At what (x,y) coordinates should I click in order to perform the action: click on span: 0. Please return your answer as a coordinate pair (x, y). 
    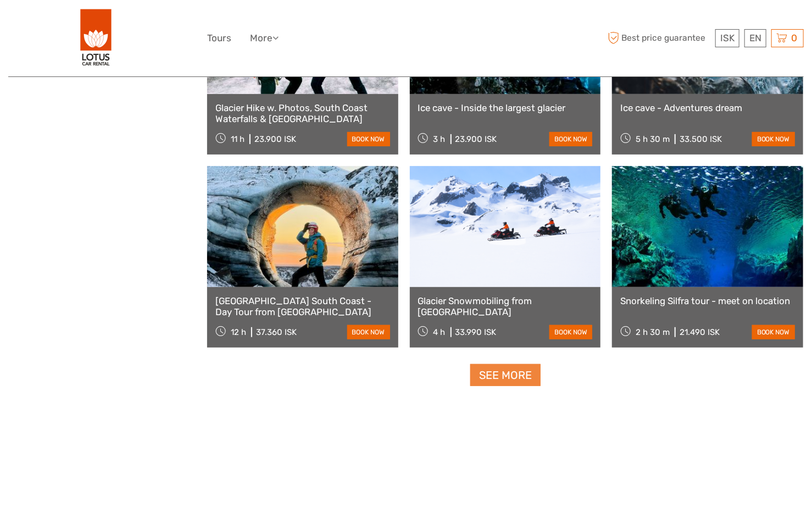
    Looking at the image, I should click on (794, 38).